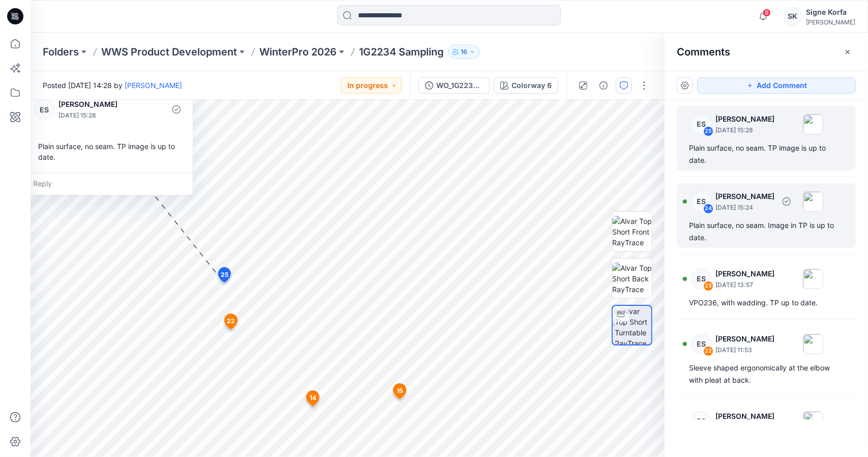 The width and height of the screenshot is (868, 457). Describe the element at coordinates (454, 86) in the screenshot. I see `button: WO_1G2234-3D-1` at that location.